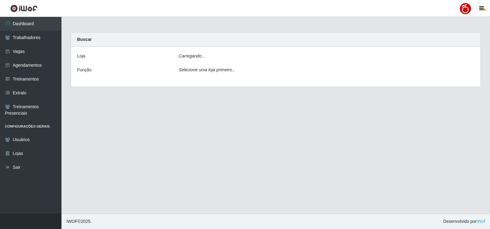  I want to click on img: CoreUI Logo, so click(24, 8).